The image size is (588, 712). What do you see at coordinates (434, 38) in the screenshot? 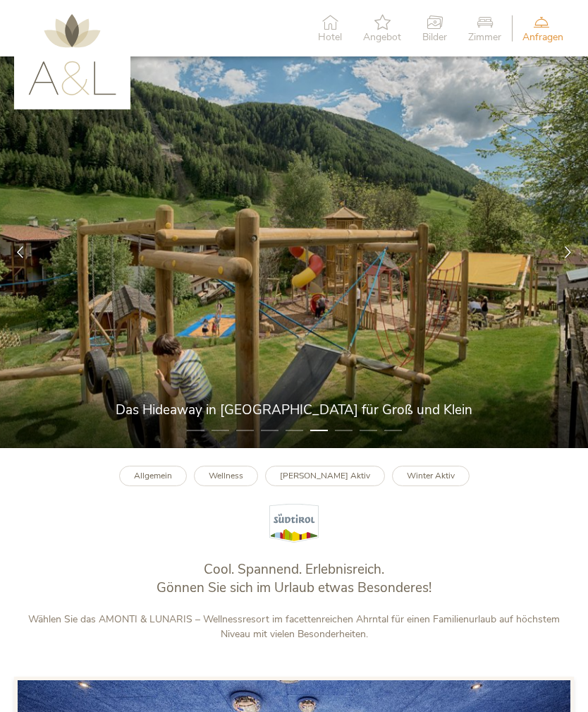
I see `span: Bilder` at bounding box center [434, 38].